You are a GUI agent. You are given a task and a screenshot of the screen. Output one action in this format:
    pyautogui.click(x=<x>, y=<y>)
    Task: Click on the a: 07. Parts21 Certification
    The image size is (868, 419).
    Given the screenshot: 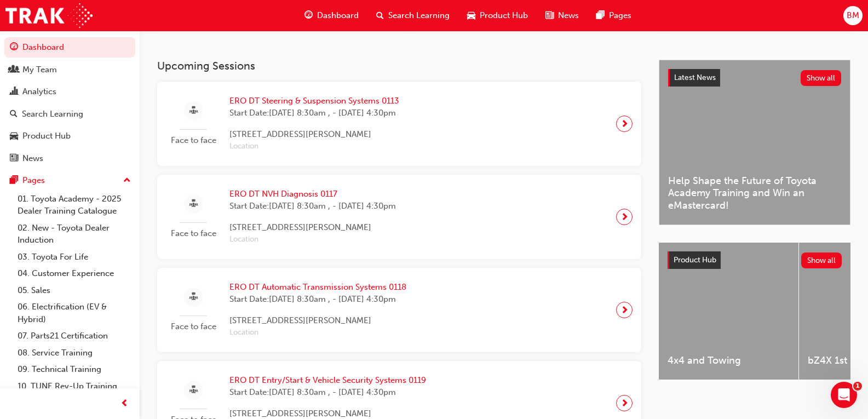 What is the action you would take?
    pyautogui.click(x=74, y=335)
    